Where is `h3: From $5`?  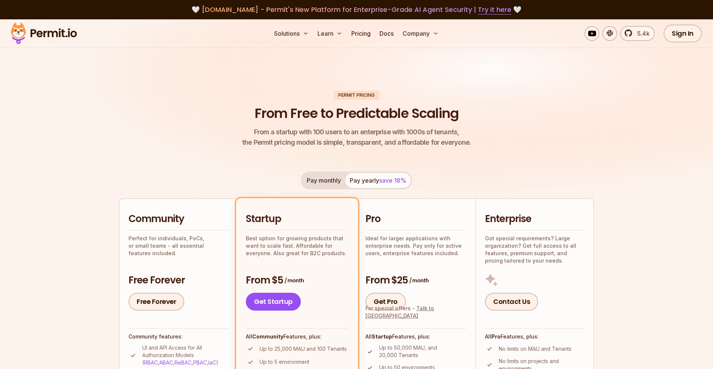
h3: From $5 is located at coordinates (297, 280).